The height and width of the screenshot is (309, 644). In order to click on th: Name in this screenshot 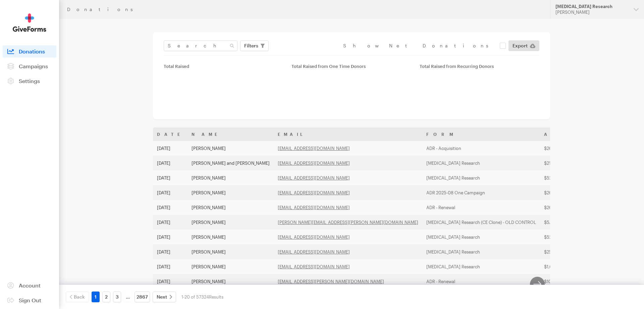, I will do `click(231, 134)`.